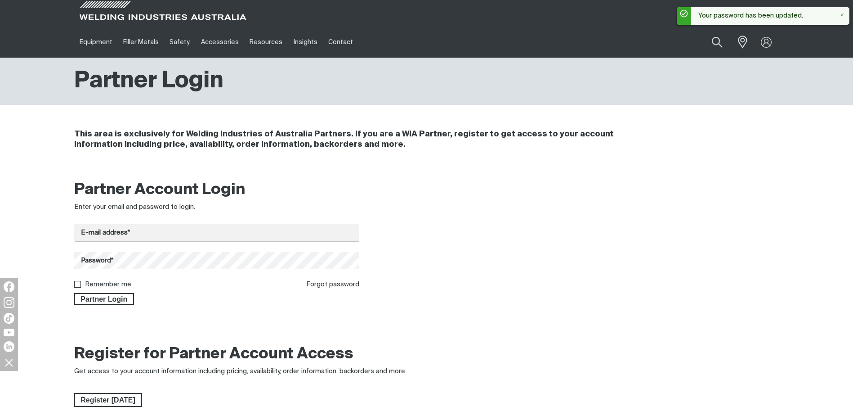 The height and width of the screenshot is (416, 853). Describe the element at coordinates (214, 354) in the screenshot. I see `h2: Register for Partner Account Access` at that location.